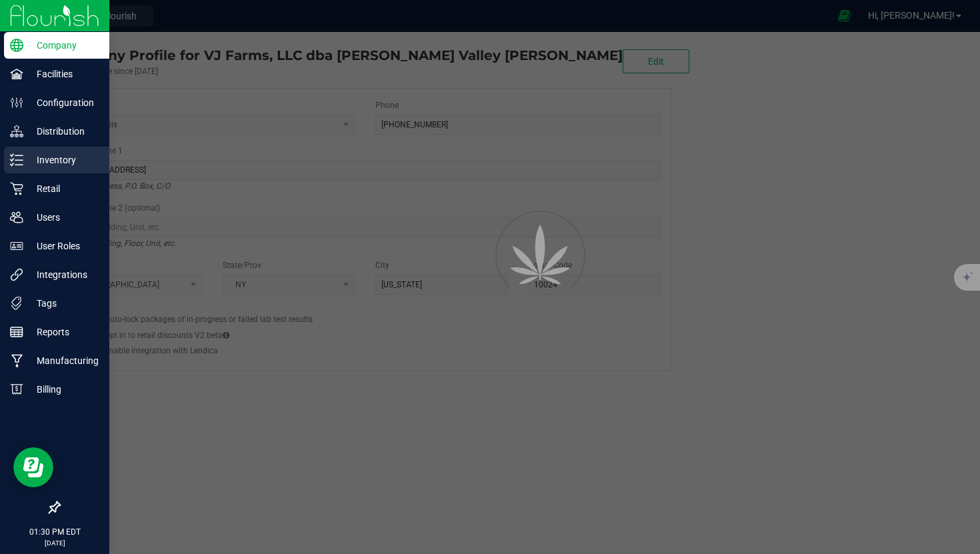 This screenshot has width=980, height=554. I want to click on p: Facilities, so click(64, 74).